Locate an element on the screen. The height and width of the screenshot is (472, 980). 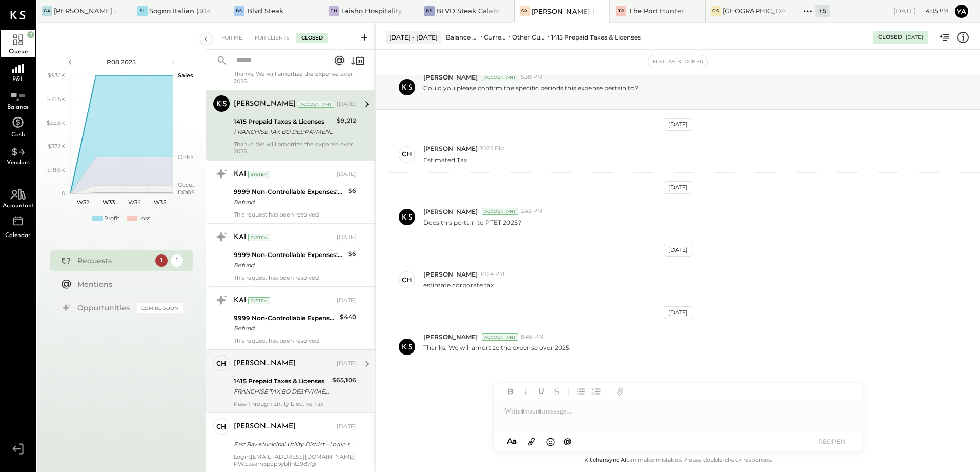
a: Balance is located at coordinates (18, 99).